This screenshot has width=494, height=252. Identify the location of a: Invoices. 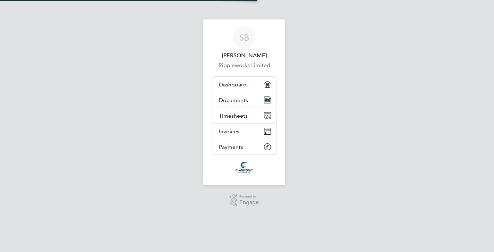
(244, 131).